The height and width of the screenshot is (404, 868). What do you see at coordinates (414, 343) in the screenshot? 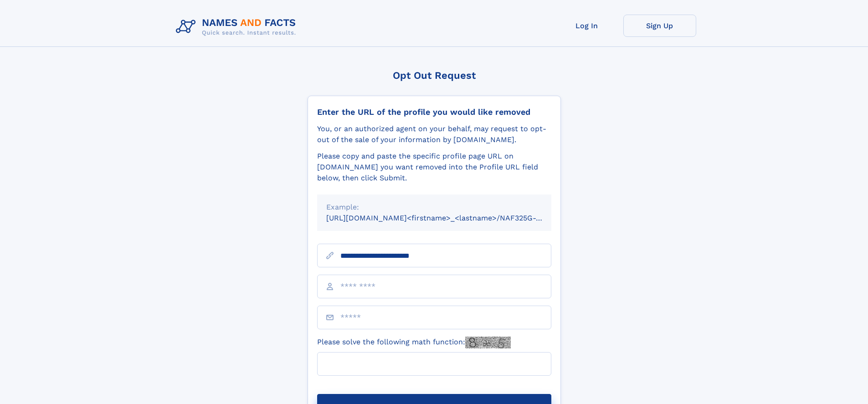
I see `label: Please solve the following math function:` at bounding box center [414, 343].